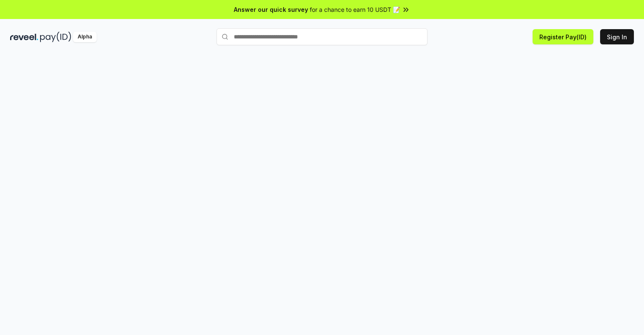 Image resolution: width=644 pixels, height=335 pixels. Describe the element at coordinates (355, 9) in the screenshot. I see `span: for a chance to earn 10 USDT 📝` at that location.